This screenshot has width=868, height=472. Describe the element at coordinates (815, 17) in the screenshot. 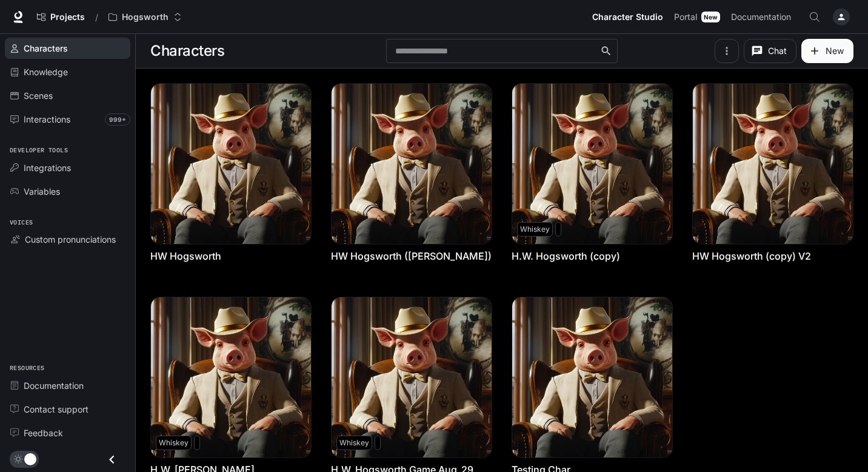

I see `button: Open Command Menu` at that location.